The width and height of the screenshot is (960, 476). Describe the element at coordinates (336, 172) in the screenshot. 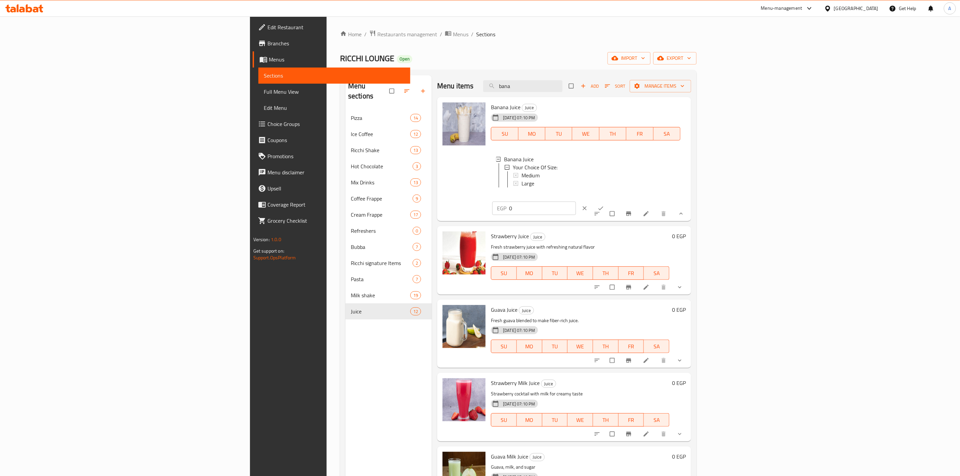

I see `span: Menu disclaimer` at that location.